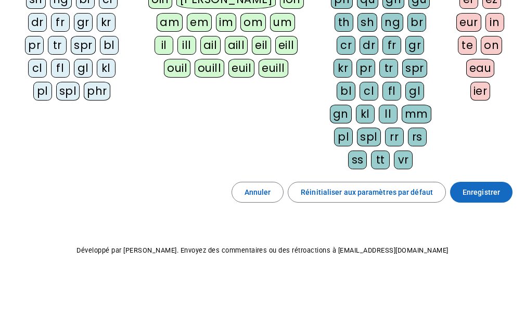  I want to click on div: ail, so click(210, 45).